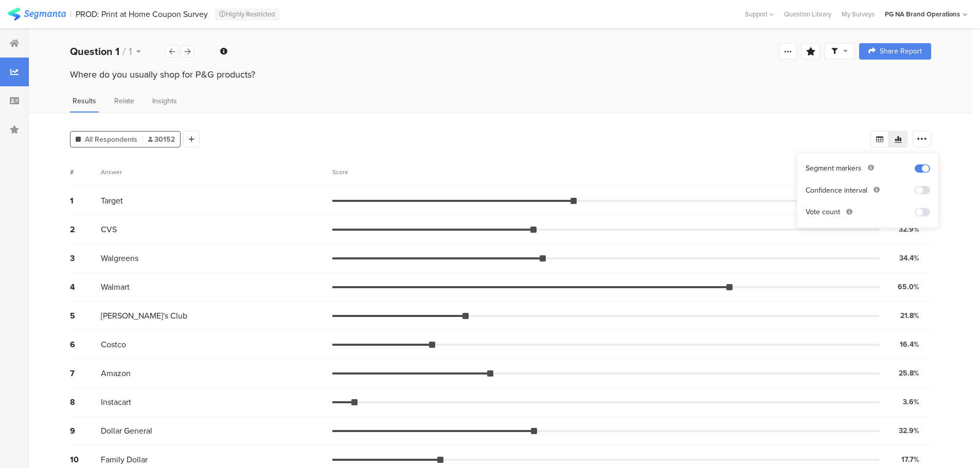  What do you see at coordinates (95, 52) in the screenshot?
I see `b: Question 1` at bounding box center [95, 52].